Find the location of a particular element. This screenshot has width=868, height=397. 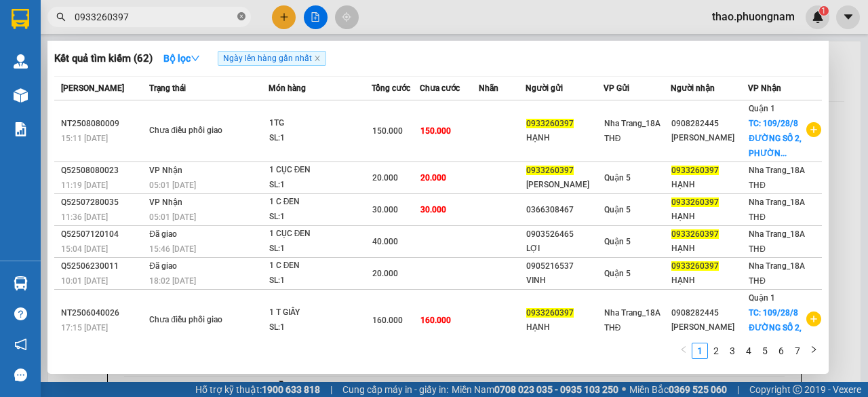

span: Tổng cước is located at coordinates (391, 88).